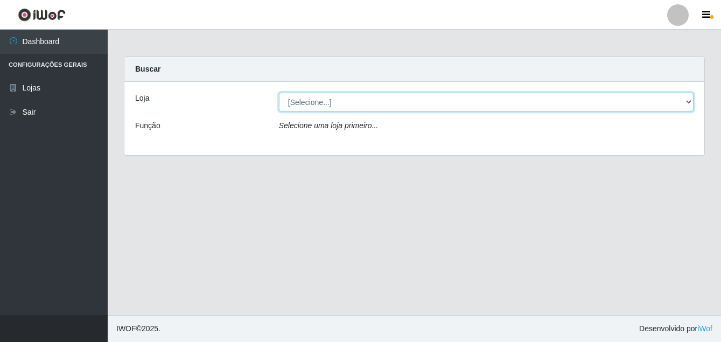 The width and height of the screenshot is (721, 342). Describe the element at coordinates (148, 125) in the screenshot. I see `label: Função` at that location.